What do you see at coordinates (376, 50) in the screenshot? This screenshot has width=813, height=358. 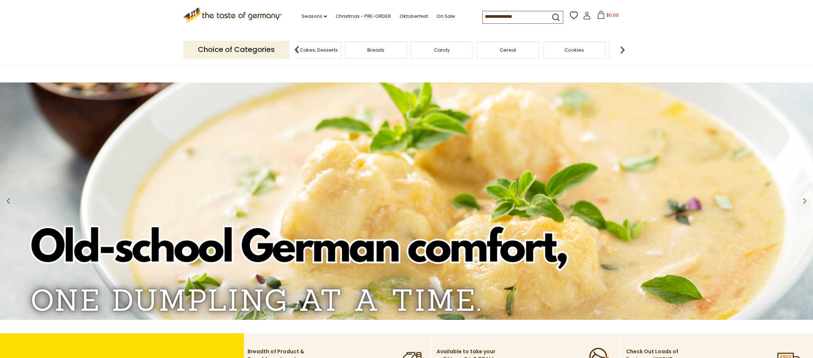 I see `a: Breads` at bounding box center [376, 50].